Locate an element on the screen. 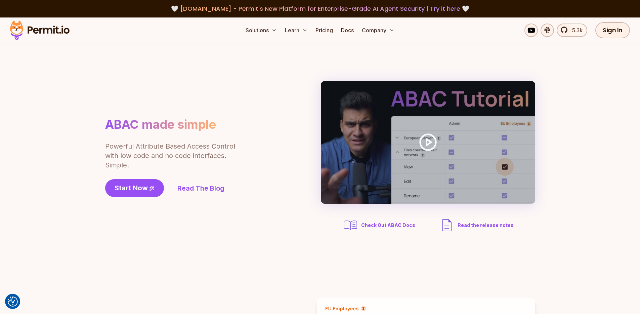 This screenshot has width=640, height=314. button: Consent Preferences is located at coordinates (13, 301).